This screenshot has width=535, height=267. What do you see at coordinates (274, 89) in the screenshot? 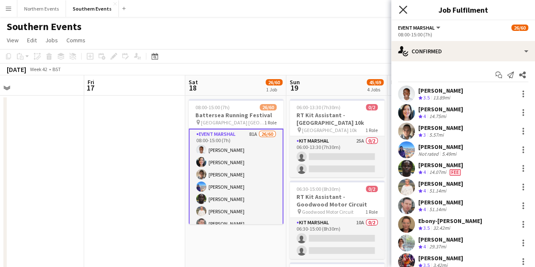
I see `div: 1 Job` at bounding box center [274, 89].